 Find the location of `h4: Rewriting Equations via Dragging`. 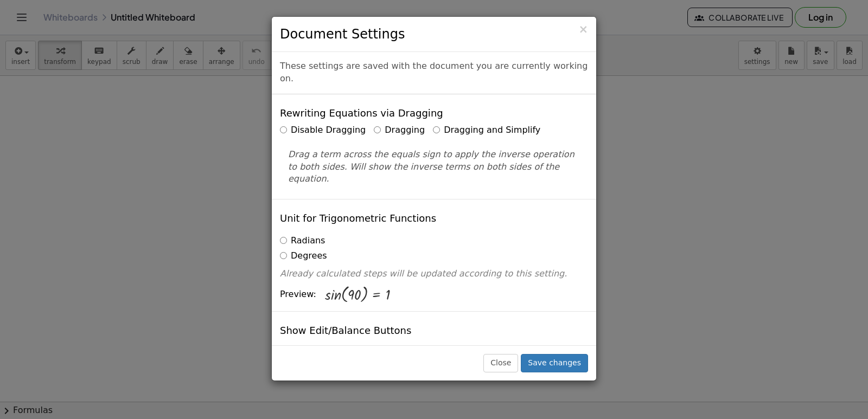

h4: Rewriting Equations via Dragging is located at coordinates (361, 114).